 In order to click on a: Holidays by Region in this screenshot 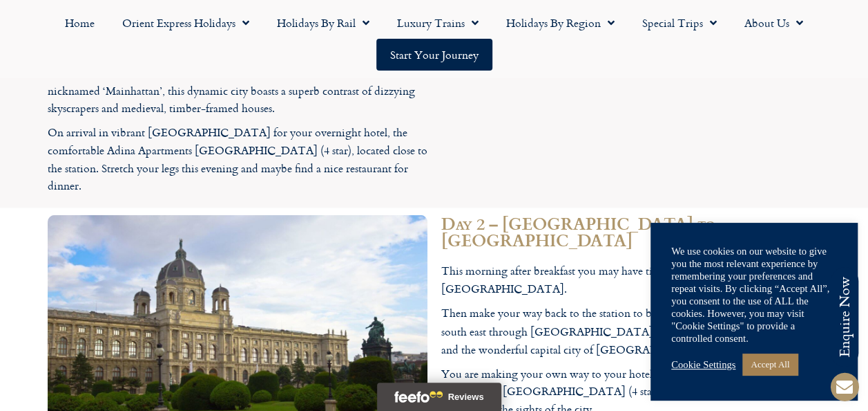, I will do `click(560, 22)`.